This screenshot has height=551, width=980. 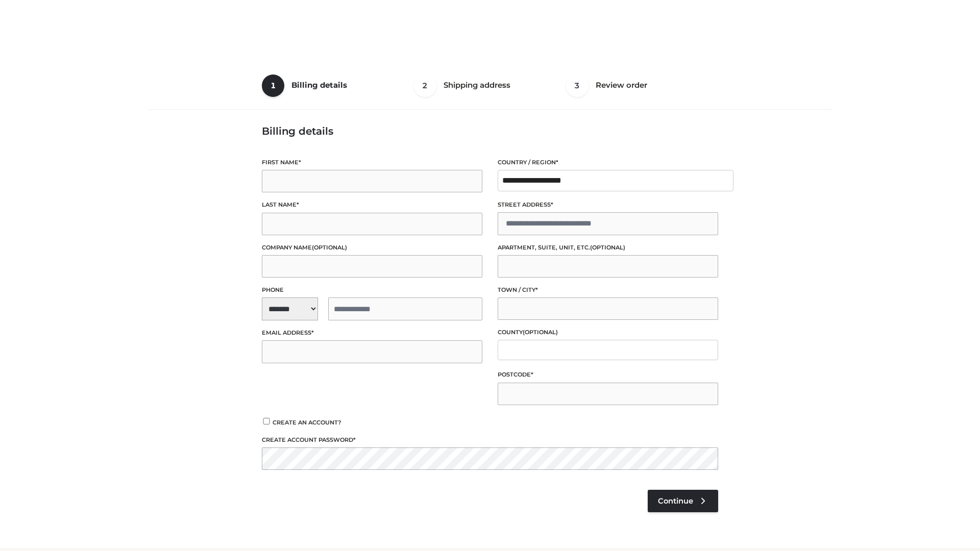 What do you see at coordinates (372, 205) in the screenshot?
I see `label: Last name` at bounding box center [372, 205].